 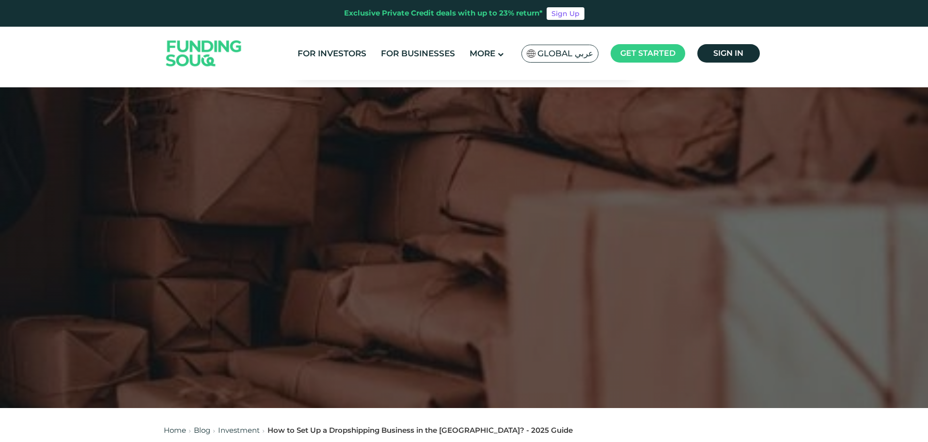 I want to click on img: SA Flag, so click(x=531, y=53).